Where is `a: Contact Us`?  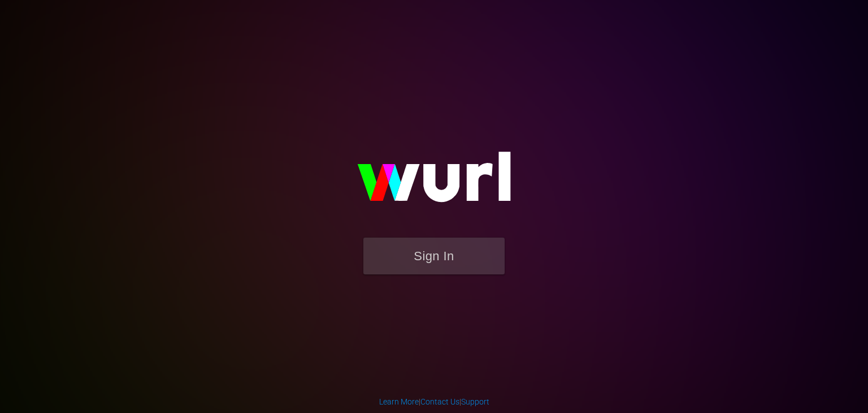 a: Contact Us is located at coordinates (440, 402).